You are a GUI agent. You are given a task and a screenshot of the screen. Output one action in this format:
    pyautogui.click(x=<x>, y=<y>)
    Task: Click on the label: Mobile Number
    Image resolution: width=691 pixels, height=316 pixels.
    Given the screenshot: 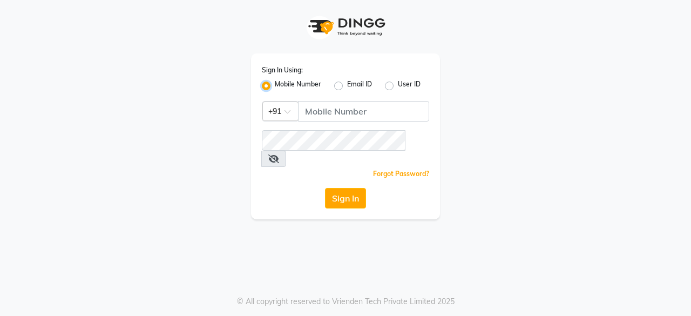 What is the action you would take?
    pyautogui.click(x=298, y=86)
    